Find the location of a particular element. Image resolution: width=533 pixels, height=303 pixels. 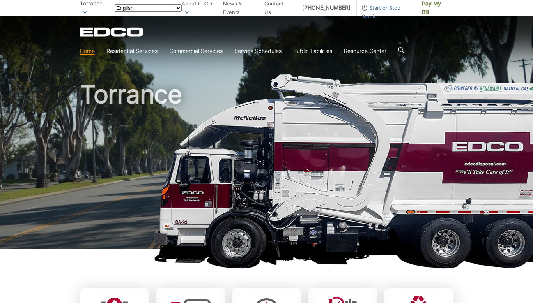

a: Home is located at coordinates (87, 51).